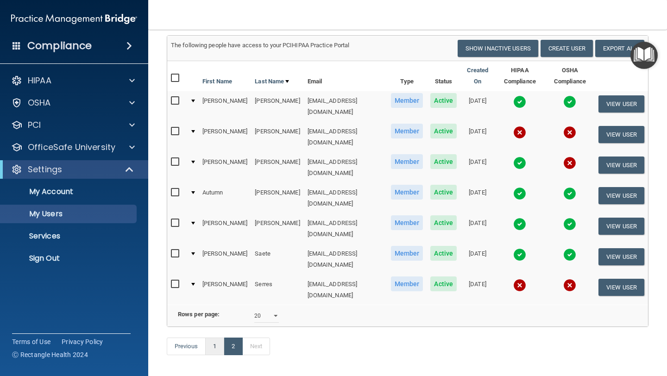 Image resolution: width=667 pixels, height=376 pixels. Describe the element at coordinates (256, 346) in the screenshot. I see `a: Next` at that location.